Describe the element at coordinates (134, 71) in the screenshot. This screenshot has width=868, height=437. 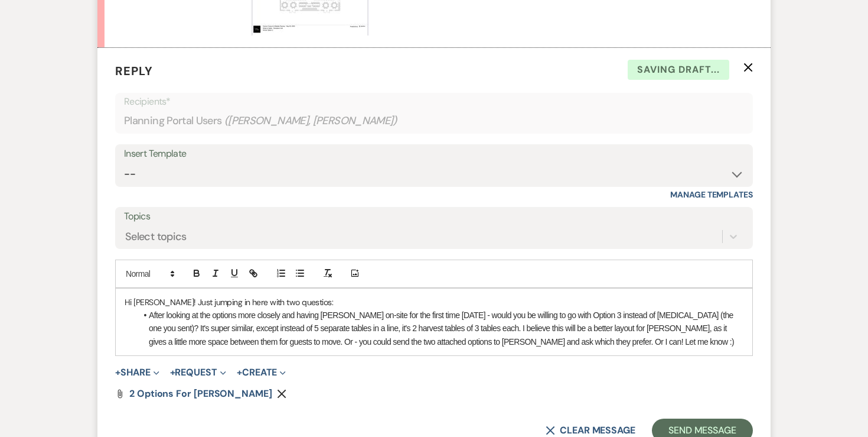
I see `span: Reply` at that location.